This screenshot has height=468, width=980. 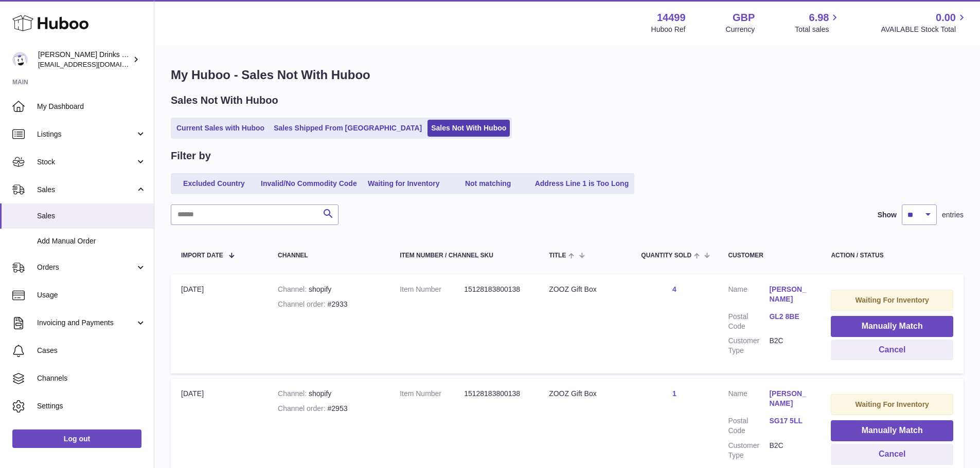 I want to click on span: 6.98, so click(x=819, y=18).